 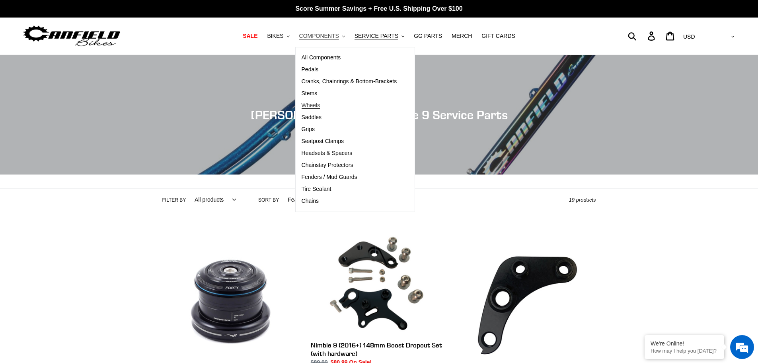 I want to click on span: COMPONENTS, so click(x=319, y=36).